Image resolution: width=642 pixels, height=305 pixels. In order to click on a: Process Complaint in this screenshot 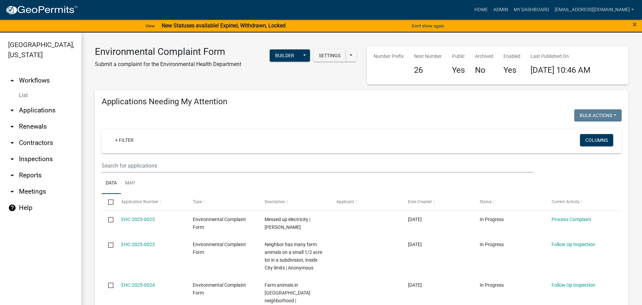, I will do `click(571, 220)`.